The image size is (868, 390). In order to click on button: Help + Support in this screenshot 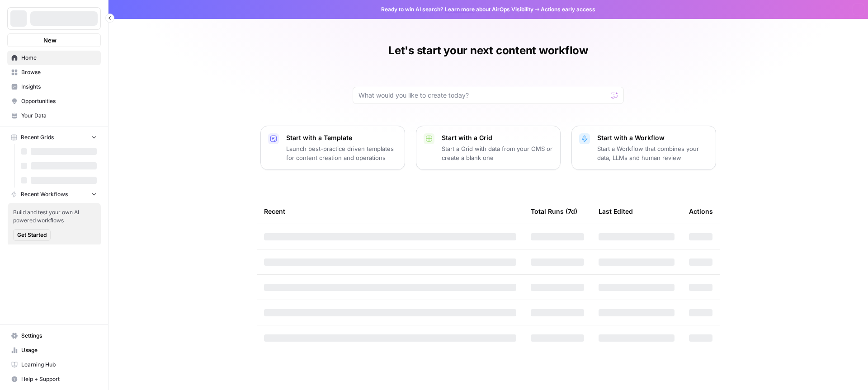, I will do `click(54, 379)`.